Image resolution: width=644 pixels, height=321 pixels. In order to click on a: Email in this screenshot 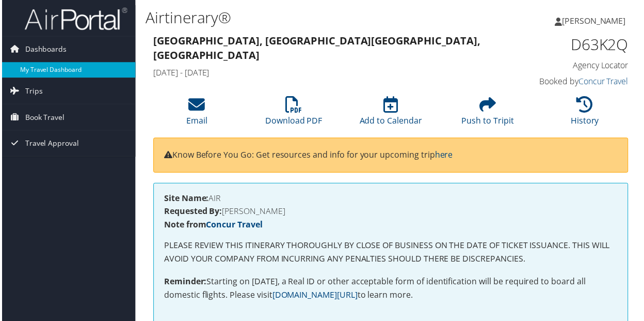, I will do `click(195, 114)`.